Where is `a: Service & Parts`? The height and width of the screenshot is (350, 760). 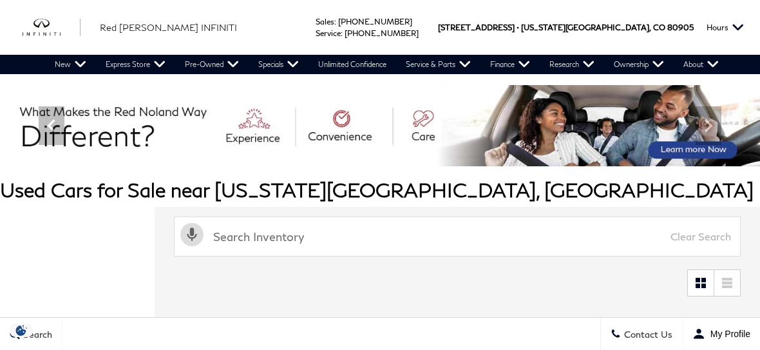 a: Service & Parts is located at coordinates (438, 64).